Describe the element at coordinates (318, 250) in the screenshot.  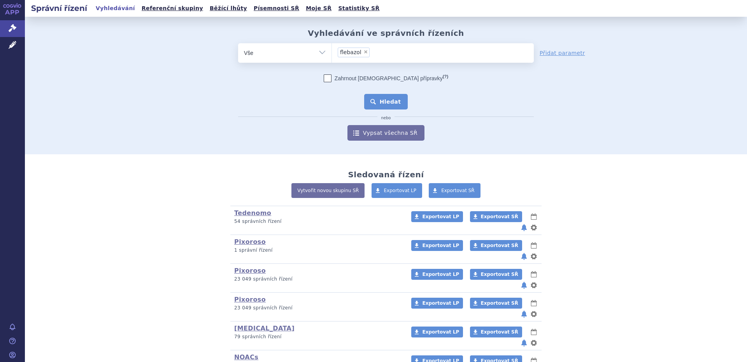
I see `p: 1 správní řízení` at that location.